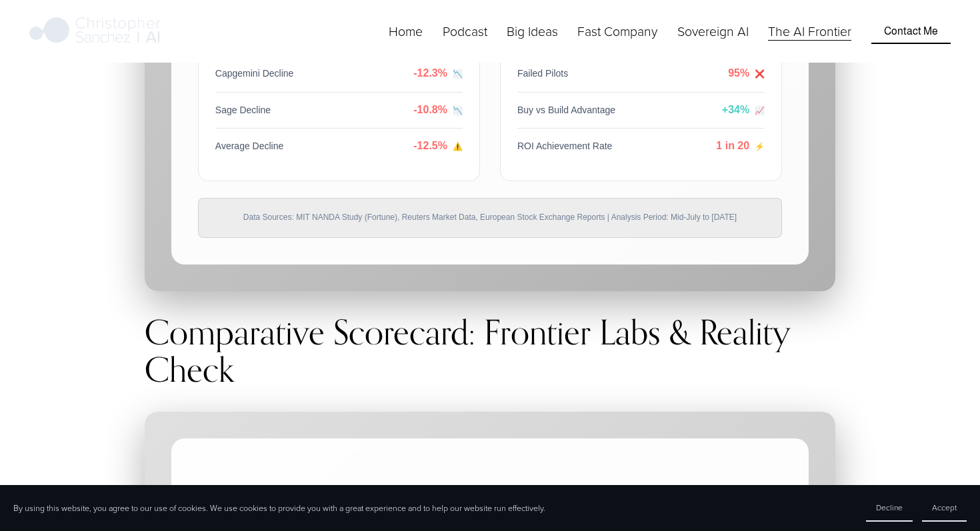 The height and width of the screenshot is (531, 980). Describe the element at coordinates (543, 74) in the screenshot. I see `span: Failed Pilots` at that location.